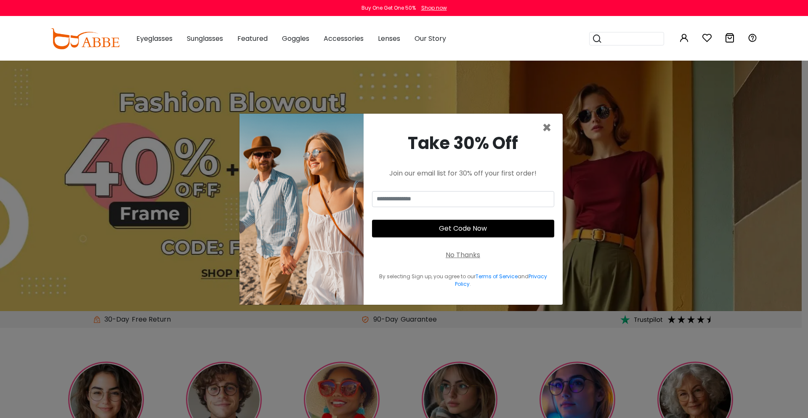  Describe the element at coordinates (154, 38) in the screenshot. I see `span: Eyeglasses` at that location.